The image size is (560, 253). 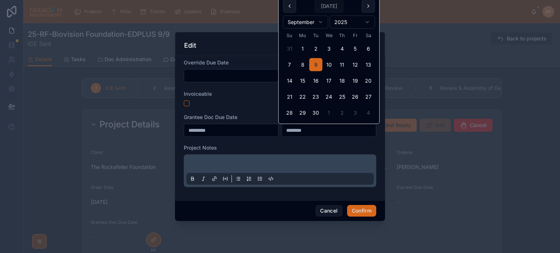 What do you see at coordinates (355, 65) in the screenshot?
I see `button: Friday, September 12th, 2025` at bounding box center [355, 65].